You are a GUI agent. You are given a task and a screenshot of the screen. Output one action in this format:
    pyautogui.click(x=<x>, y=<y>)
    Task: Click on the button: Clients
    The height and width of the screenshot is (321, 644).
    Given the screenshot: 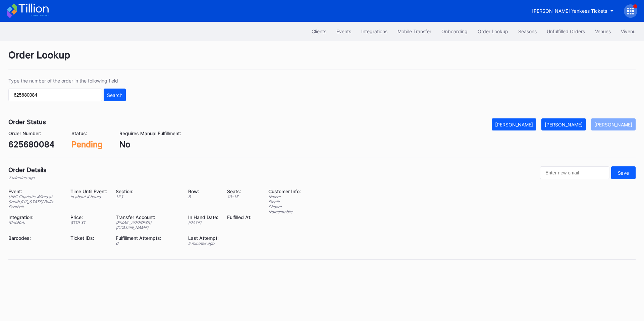 What is the action you would take?
    pyautogui.click(x=319, y=31)
    